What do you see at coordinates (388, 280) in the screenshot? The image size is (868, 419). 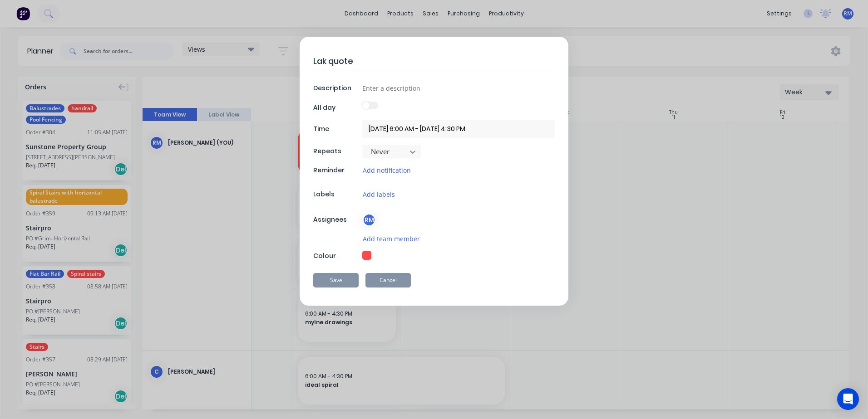 I see `button: Cancel` at bounding box center [388, 280].